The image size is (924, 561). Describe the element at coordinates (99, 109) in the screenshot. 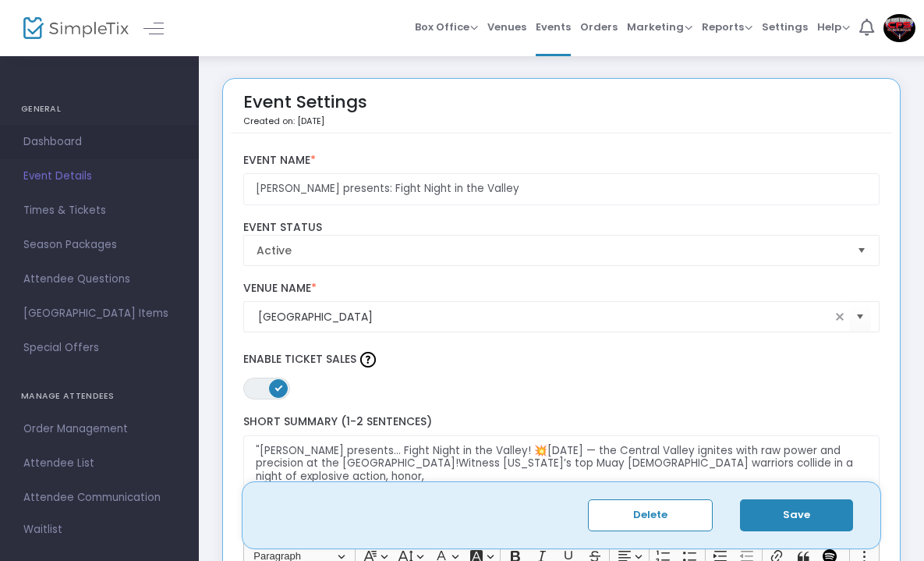

I see `h4: GENERAL` at that location.